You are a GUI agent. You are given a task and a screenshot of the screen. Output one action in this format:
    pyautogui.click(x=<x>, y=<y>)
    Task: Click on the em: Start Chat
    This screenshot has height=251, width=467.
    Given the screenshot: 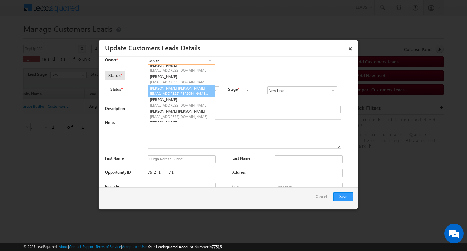 What is the action you would take?
    pyautogui.click(x=103, y=204)
    